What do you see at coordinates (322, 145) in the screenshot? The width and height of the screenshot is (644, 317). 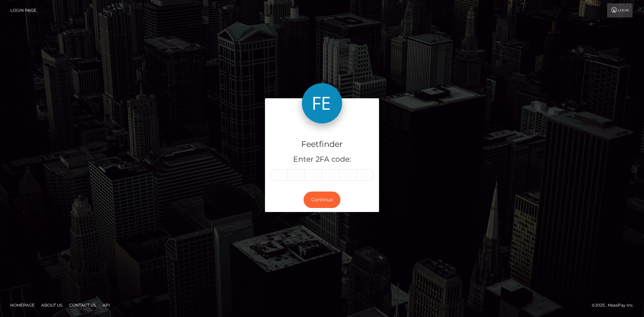 I see `h4: Feetfinder` at bounding box center [322, 145].